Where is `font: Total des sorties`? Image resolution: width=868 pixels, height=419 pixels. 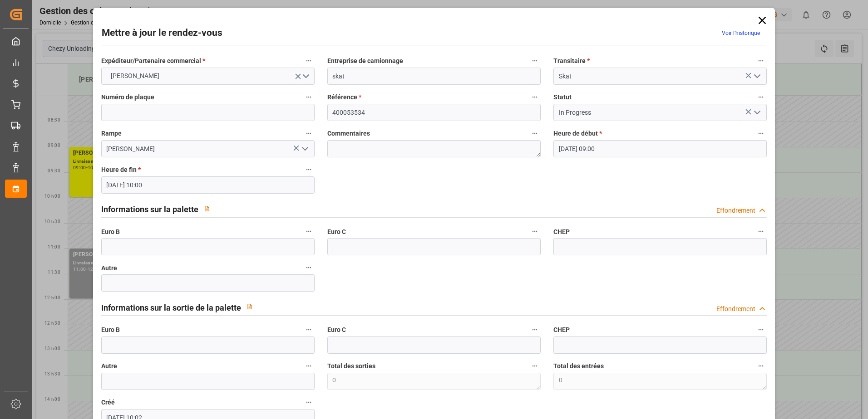 font: Total des sorties is located at coordinates (351, 366).